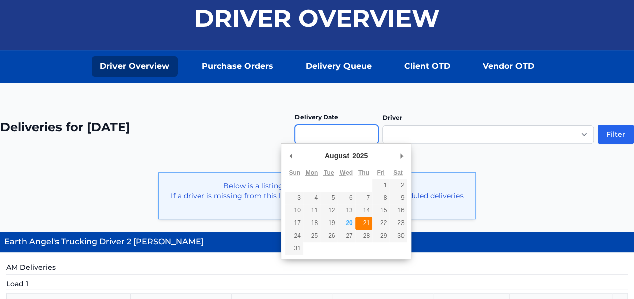 The height and width of the screenshot is (299, 634). Describe the element at coordinates (381, 185) in the screenshot. I see `button: 1` at that location.